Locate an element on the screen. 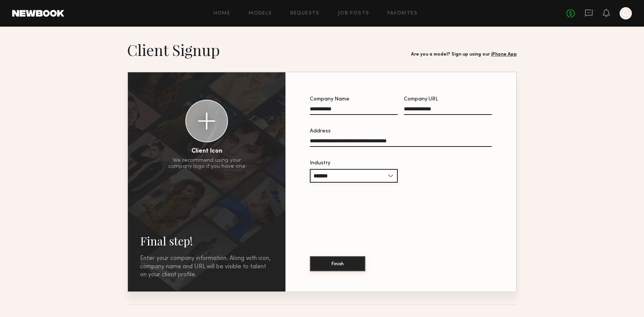 The image size is (644, 317). a: Requests is located at coordinates (305, 14).